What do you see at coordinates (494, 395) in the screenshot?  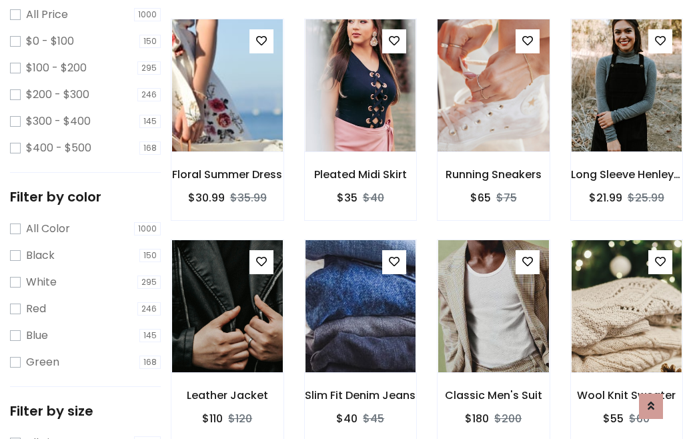 I see `h6: Classic Men's Suit` at bounding box center [494, 395].